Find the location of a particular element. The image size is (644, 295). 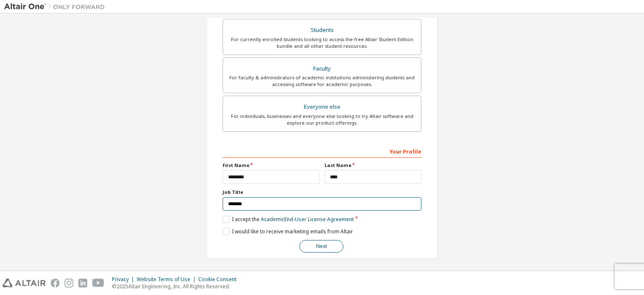

img: facebook.svg is located at coordinates (55, 283).